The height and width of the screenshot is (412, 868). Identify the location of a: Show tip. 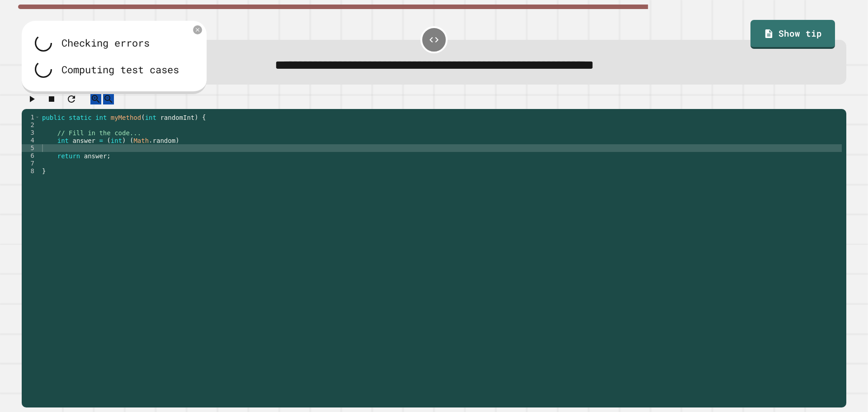
(793, 34).